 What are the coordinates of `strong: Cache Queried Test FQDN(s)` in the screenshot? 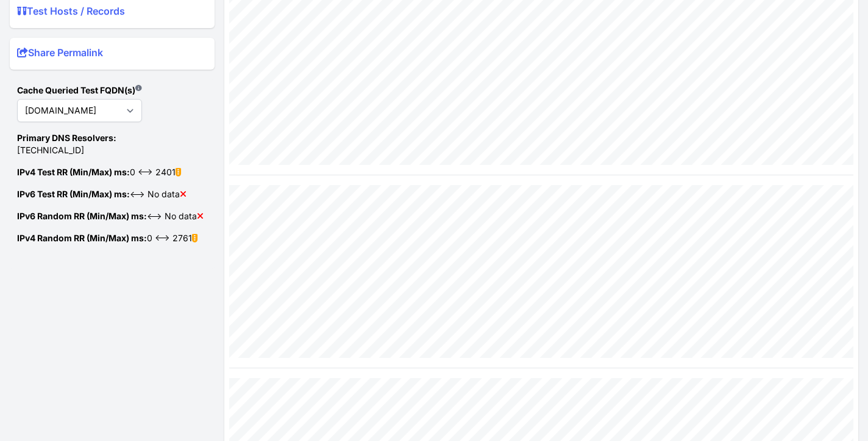 It's located at (79, 103).